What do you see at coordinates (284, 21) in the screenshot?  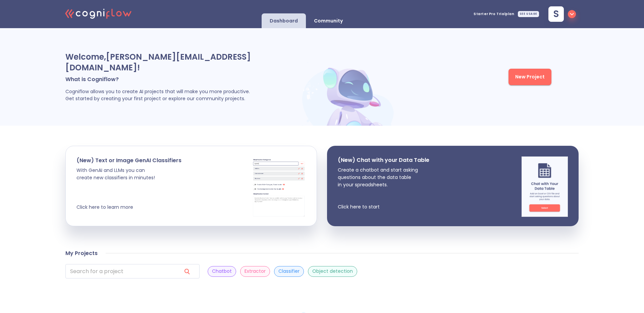 I see `p: Dashboard` at bounding box center [284, 21].